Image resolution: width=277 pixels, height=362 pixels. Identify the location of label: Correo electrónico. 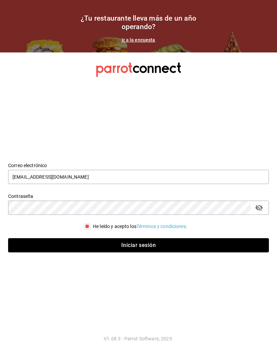
(139, 165).